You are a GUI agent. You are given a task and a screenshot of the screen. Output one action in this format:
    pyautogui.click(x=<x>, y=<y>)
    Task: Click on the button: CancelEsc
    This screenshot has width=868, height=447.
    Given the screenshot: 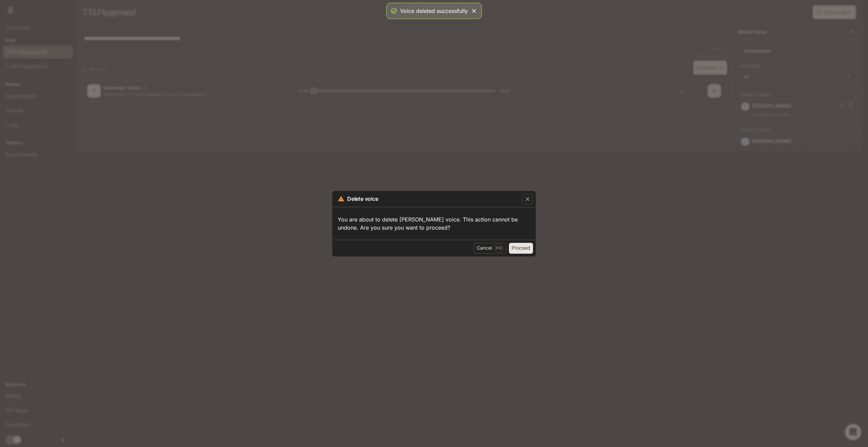 What is the action you would take?
    pyautogui.click(x=490, y=248)
    